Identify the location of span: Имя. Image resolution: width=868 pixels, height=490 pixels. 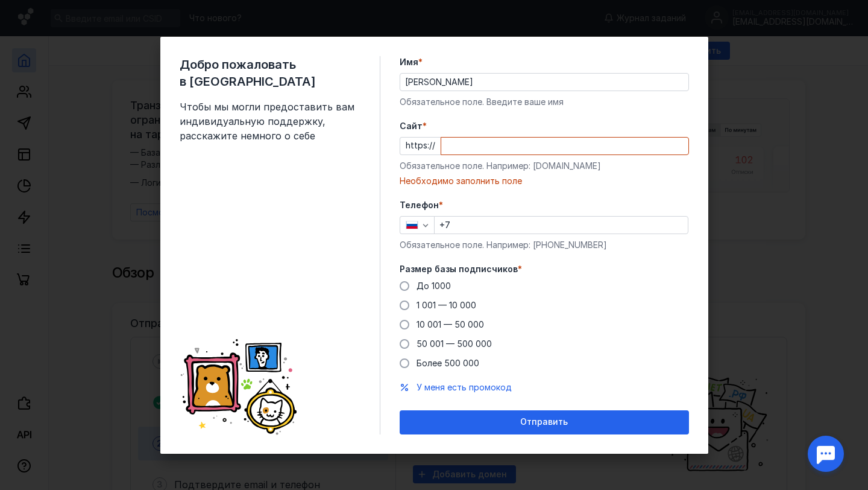
(409, 62).